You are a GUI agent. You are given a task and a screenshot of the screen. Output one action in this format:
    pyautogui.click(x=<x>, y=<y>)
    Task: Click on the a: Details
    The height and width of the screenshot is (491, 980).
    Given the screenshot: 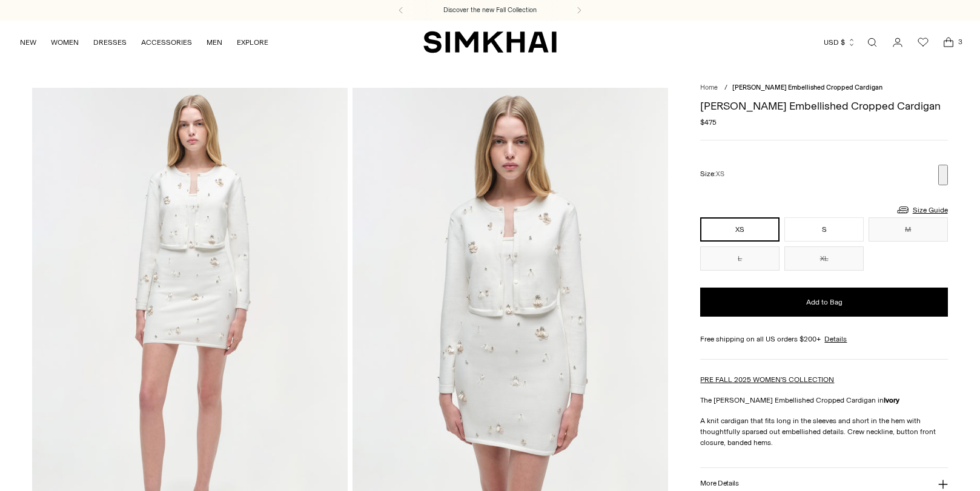 What is the action you would take?
    pyautogui.click(x=835, y=339)
    